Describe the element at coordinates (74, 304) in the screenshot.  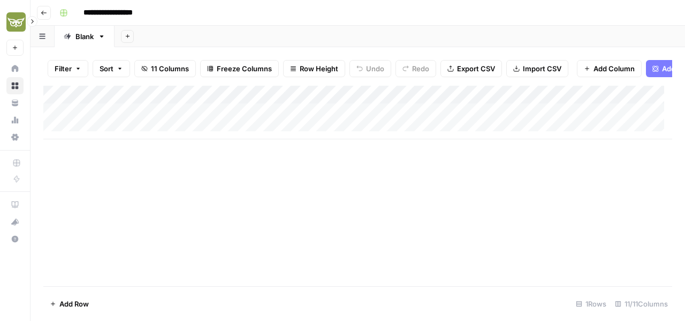
I see `span: Add Row` at that location.